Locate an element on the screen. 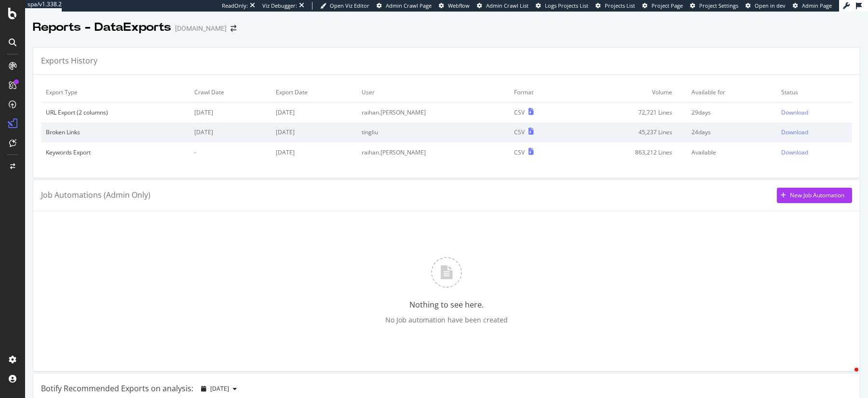  span: Project Page is located at coordinates (667, 5).